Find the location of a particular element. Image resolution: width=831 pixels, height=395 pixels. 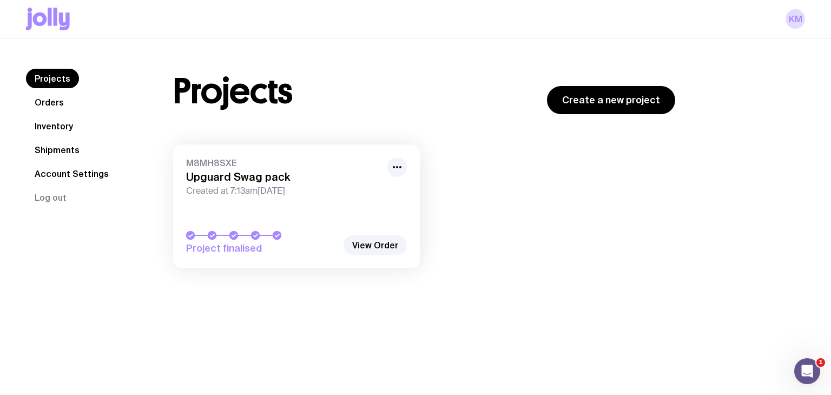

h3: Upguard Swag pack is located at coordinates (283, 177).